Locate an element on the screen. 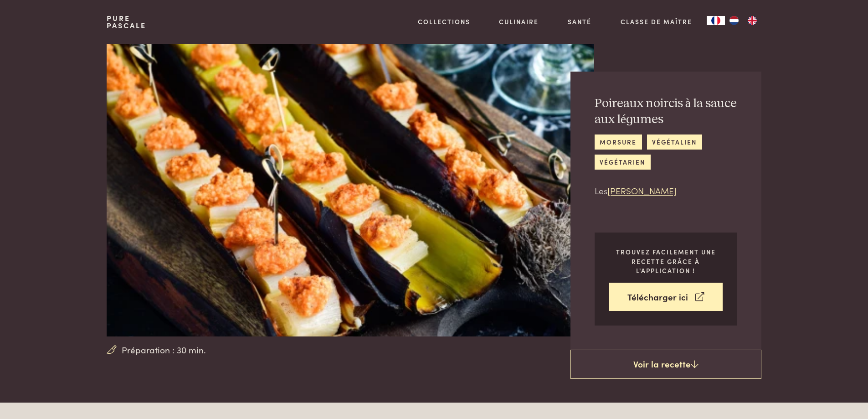  a: végétarien is located at coordinates (623, 161).